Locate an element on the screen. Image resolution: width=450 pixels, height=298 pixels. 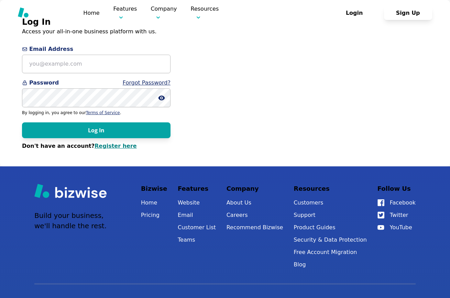
p: Follow Us is located at coordinates (397, 189).